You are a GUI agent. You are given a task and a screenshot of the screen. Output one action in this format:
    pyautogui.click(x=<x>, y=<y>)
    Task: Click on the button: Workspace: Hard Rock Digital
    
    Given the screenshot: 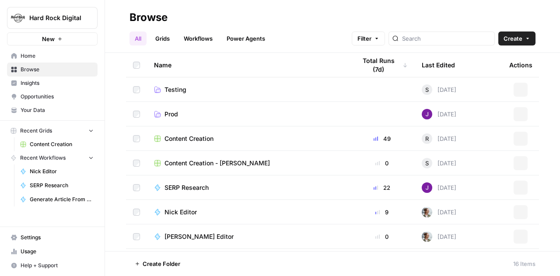 What is the action you would take?
    pyautogui.click(x=52, y=18)
    